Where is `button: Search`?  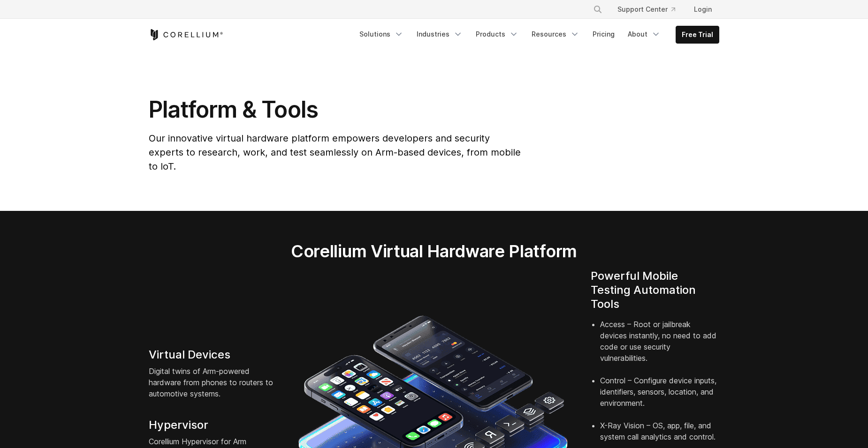 button: Search is located at coordinates (598, 9).